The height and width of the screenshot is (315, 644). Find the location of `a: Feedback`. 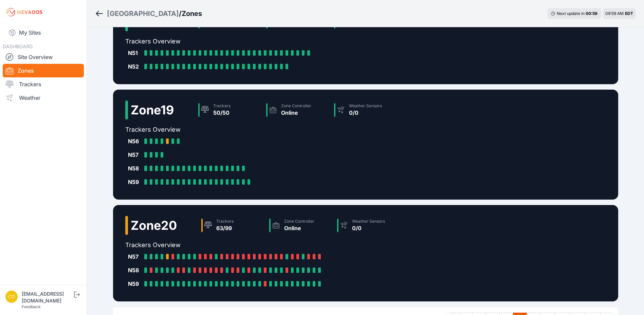

a: Feedback is located at coordinates (31, 306).